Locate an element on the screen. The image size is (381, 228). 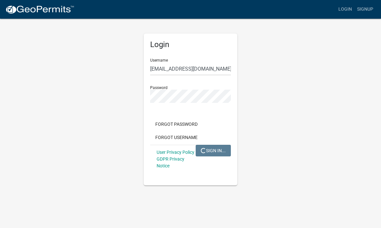
a: Login is located at coordinates (345, 9).